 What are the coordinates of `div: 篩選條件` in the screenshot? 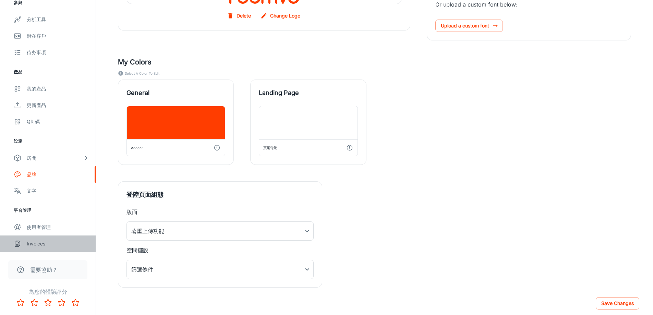 It's located at (220, 269).